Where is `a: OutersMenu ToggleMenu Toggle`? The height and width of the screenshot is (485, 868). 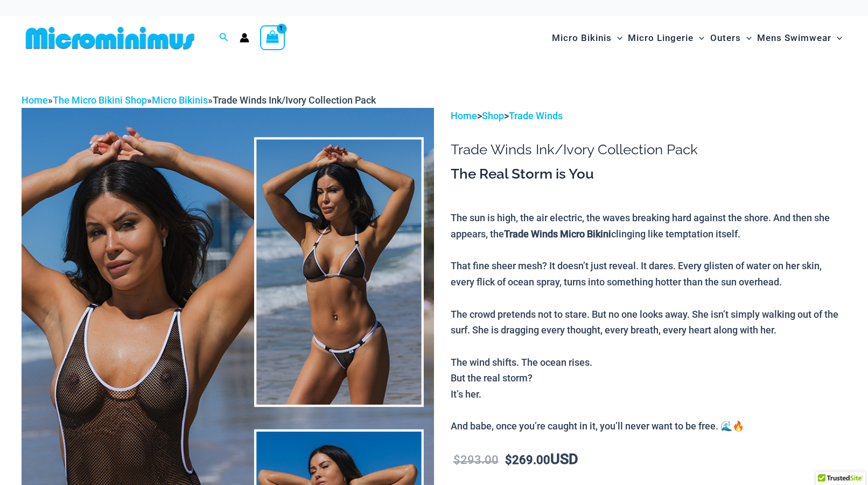
a: OutersMenu ToggleMenu Toggle is located at coordinates (731, 38).